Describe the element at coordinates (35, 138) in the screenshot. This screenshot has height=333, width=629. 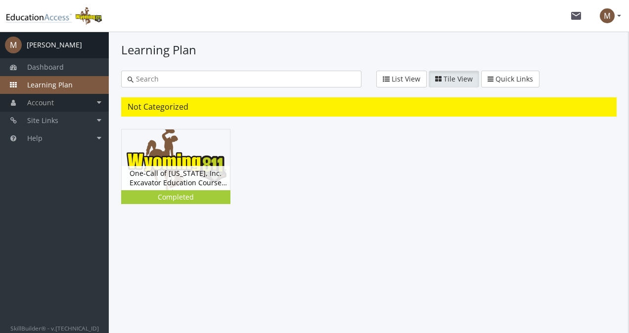
I see `span: Help` at that location.